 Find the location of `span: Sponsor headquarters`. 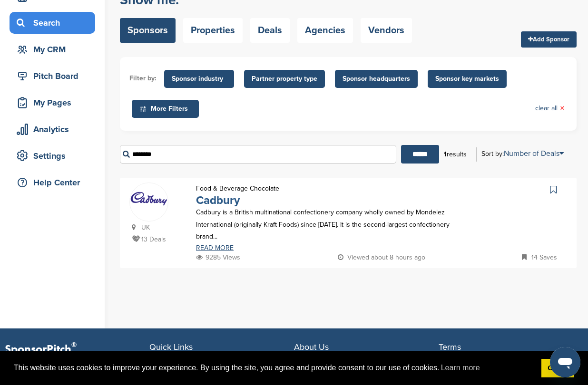

span: Sponsor headquarters is located at coordinates (376, 79).